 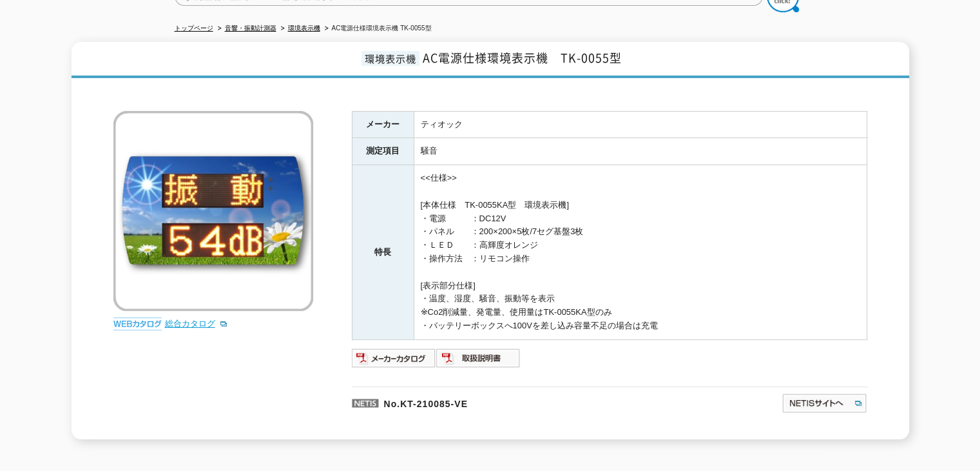 What do you see at coordinates (394, 358) in the screenshot?
I see `img: メーカーカタログ` at bounding box center [394, 358].